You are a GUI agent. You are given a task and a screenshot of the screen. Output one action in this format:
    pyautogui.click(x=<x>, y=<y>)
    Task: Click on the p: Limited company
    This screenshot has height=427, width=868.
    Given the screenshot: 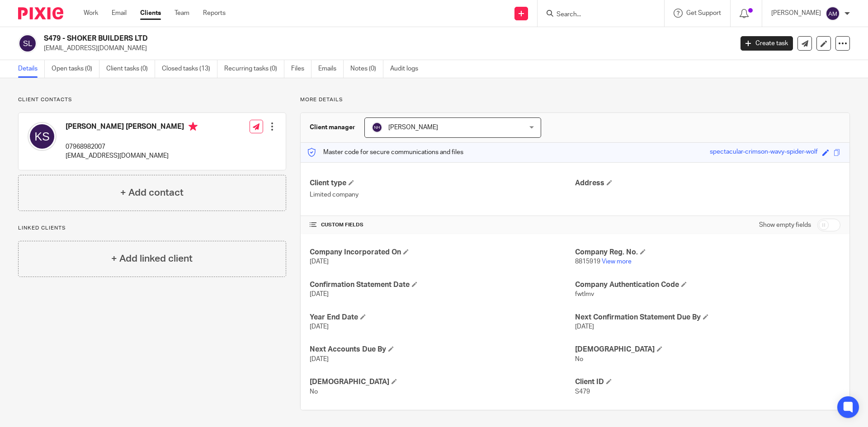 What is the action you would take?
    pyautogui.click(x=442, y=195)
    